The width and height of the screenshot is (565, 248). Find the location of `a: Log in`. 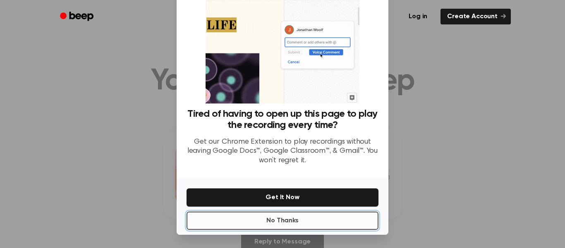

a: Log in is located at coordinates (418, 17).